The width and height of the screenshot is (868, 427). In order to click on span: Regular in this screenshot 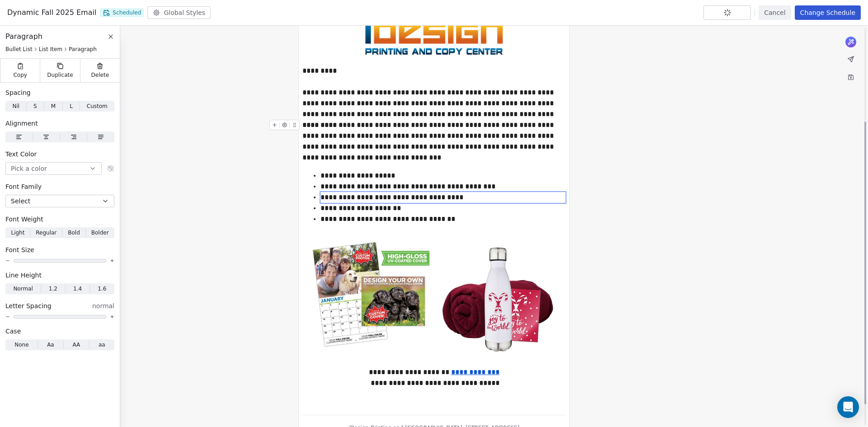, I will do `click(46, 233)`.